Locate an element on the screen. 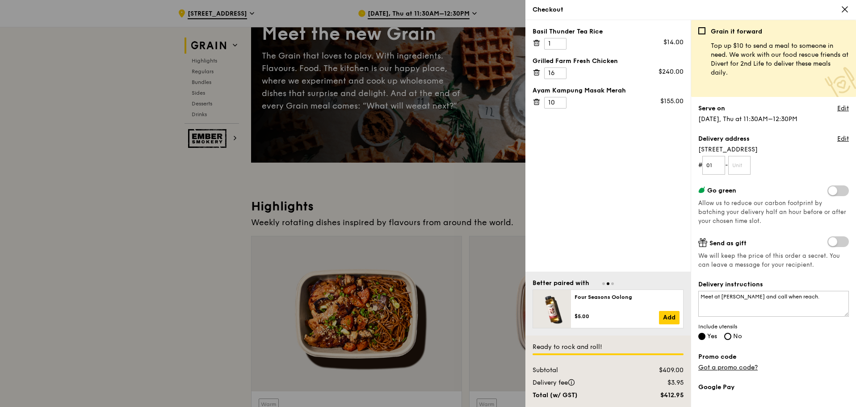  div: Basil Thunder Tea Rice is located at coordinates (608, 32).